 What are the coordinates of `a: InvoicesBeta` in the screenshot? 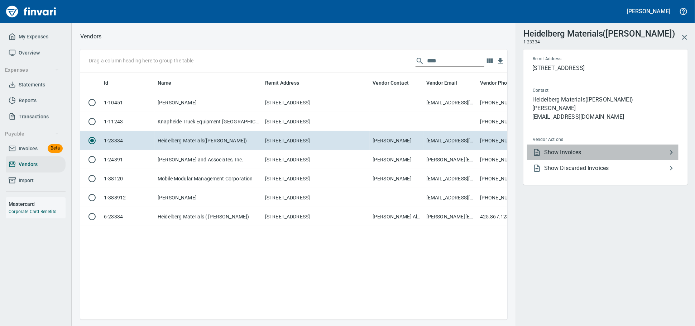 It's located at (35, 148).